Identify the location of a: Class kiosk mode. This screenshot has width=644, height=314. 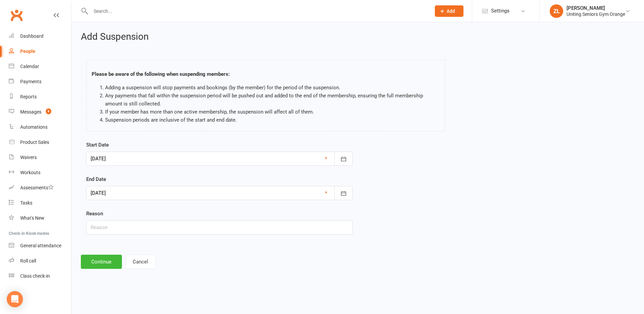
(40, 276).